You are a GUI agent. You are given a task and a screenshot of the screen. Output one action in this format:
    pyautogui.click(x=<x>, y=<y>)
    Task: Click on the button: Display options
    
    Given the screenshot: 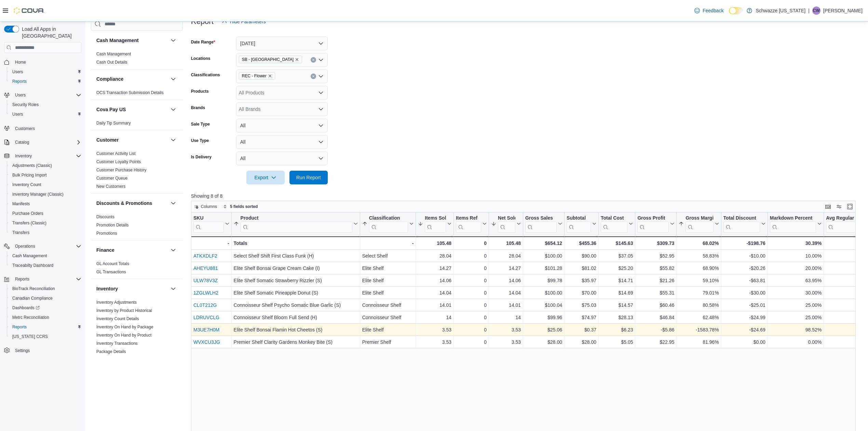 What is the action you would take?
    pyautogui.click(x=839, y=207)
    